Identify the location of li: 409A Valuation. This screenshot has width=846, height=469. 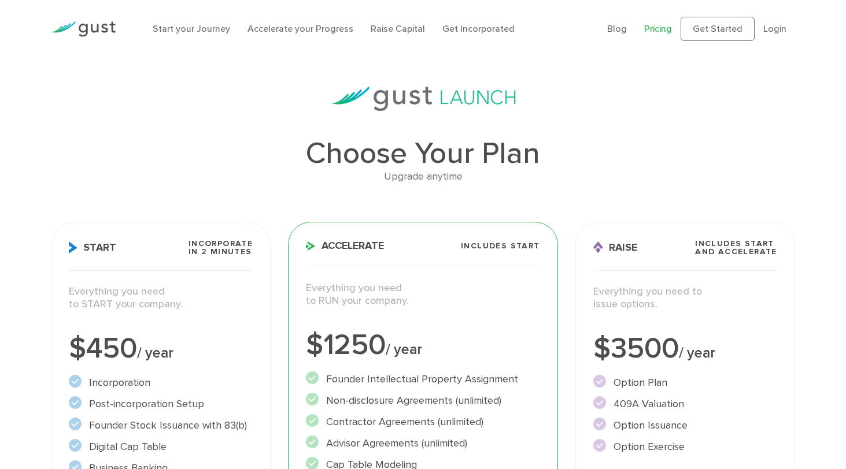
(685, 404).